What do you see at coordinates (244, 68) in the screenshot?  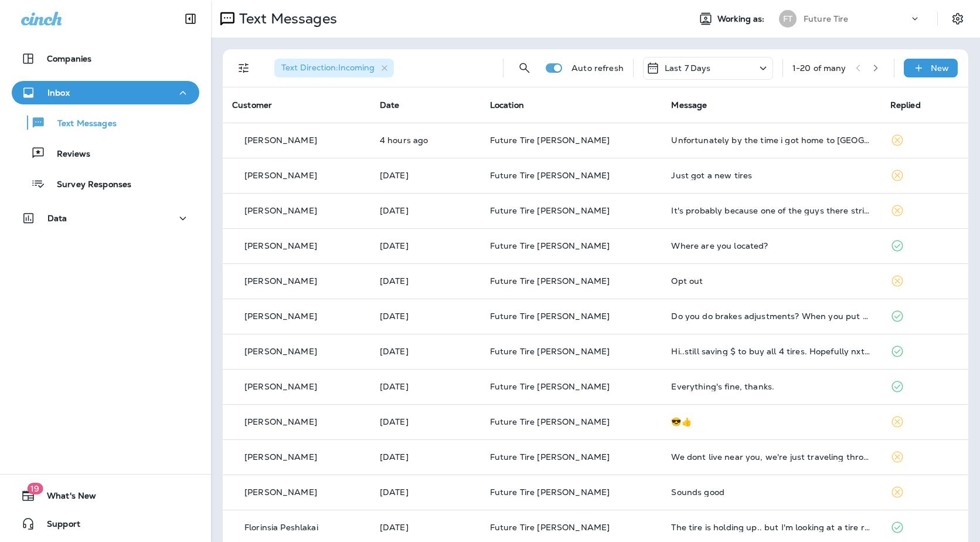 I see `button: Filters` at bounding box center [244, 68].